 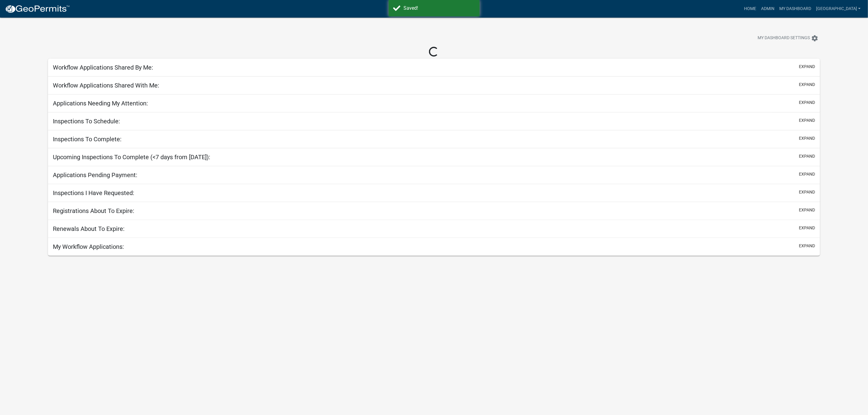 I want to click on h5: Inspections I Have Requested:, so click(x=94, y=193).